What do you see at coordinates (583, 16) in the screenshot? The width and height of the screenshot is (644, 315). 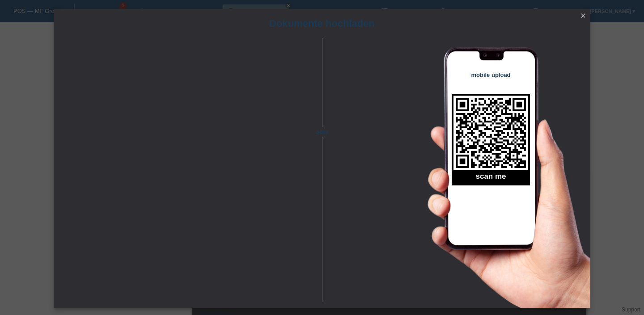 I see `a: close` at bounding box center [583, 16].